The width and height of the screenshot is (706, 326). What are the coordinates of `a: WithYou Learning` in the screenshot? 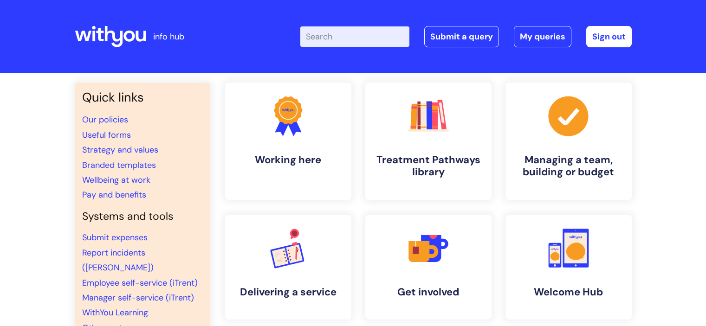 It's located at (115, 313).